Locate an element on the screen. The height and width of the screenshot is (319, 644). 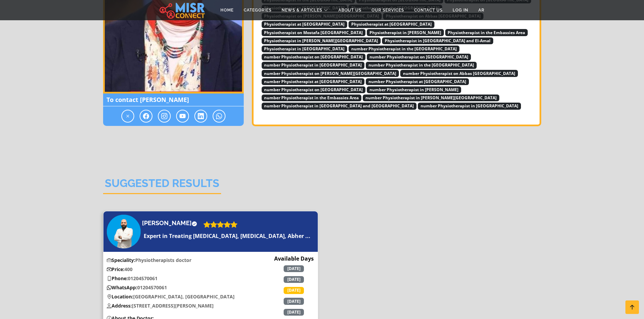
img: main.misr_connect is located at coordinates (182, 10).